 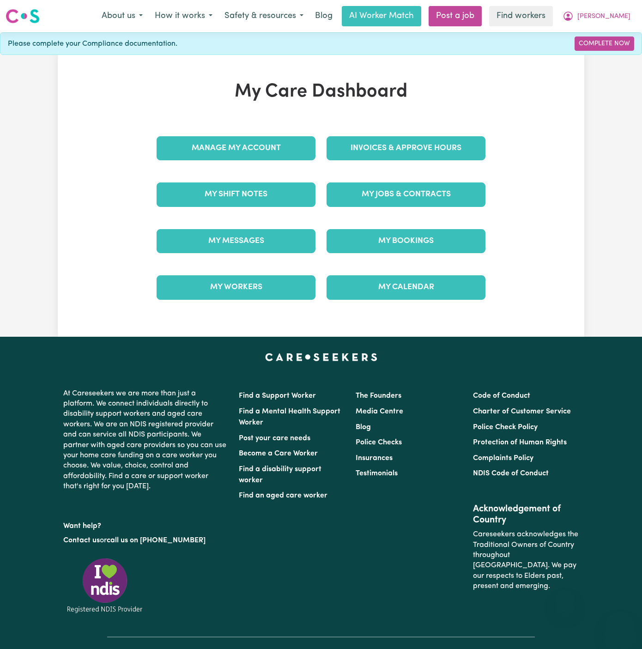 I want to click on button: Safety & resources, so click(x=264, y=16).